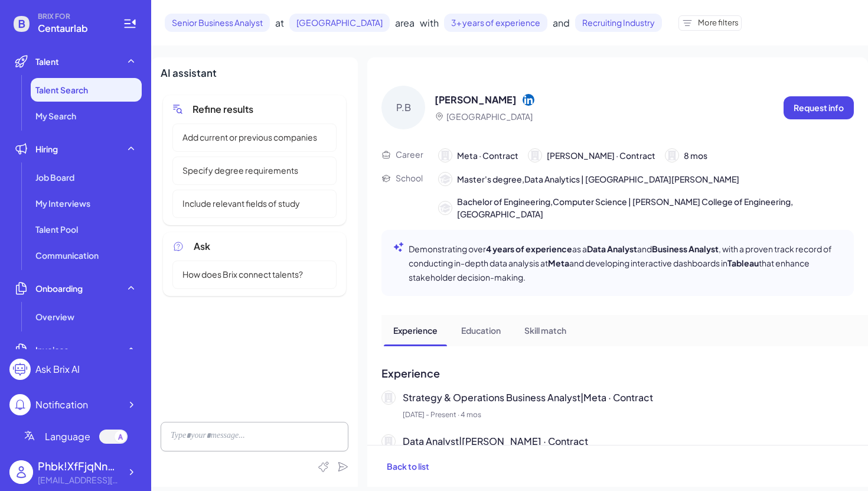 This screenshot has width=868, height=491. Describe the element at coordinates (626, 263) in the screenshot. I see `p: Demonstrating over as a and , with a proven track record of conducting in-depth data analysis at ...` at that location.